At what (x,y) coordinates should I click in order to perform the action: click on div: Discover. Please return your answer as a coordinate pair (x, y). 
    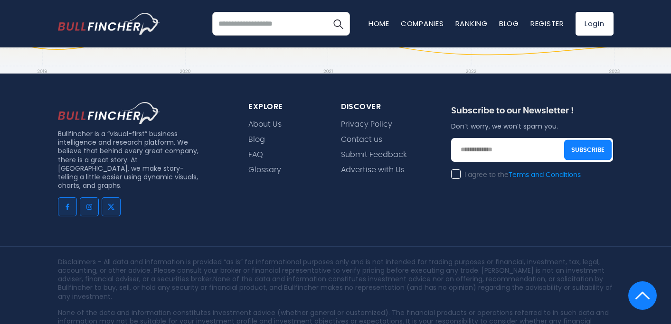
    Looking at the image, I should click on (384, 107).